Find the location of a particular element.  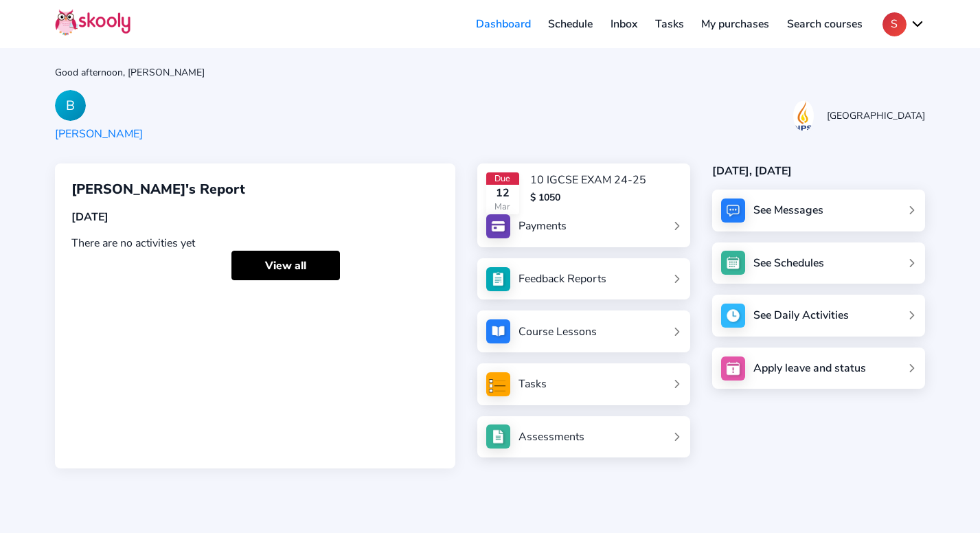

div: B is located at coordinates (70, 105).